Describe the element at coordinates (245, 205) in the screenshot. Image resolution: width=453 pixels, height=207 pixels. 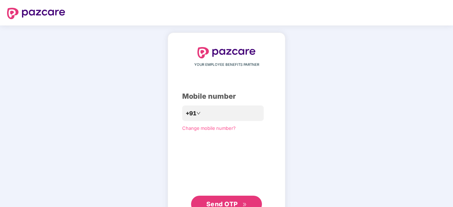
I see `span: double-right` at that location.